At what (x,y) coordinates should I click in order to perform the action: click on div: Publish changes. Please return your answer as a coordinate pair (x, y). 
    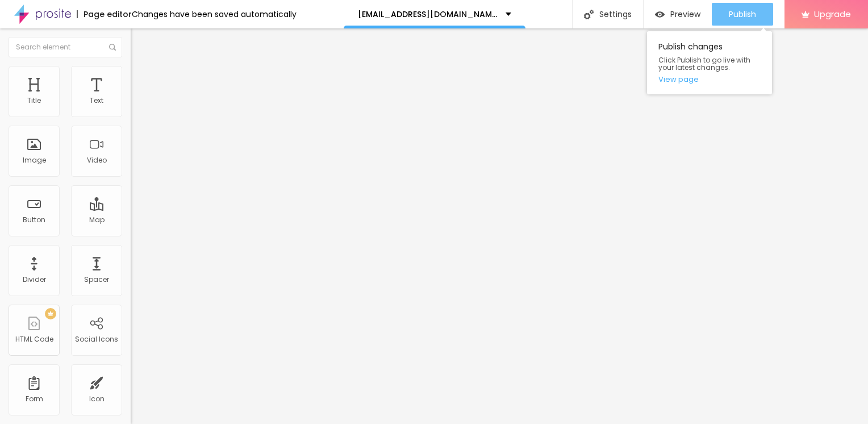
    Looking at the image, I should click on (709, 63).